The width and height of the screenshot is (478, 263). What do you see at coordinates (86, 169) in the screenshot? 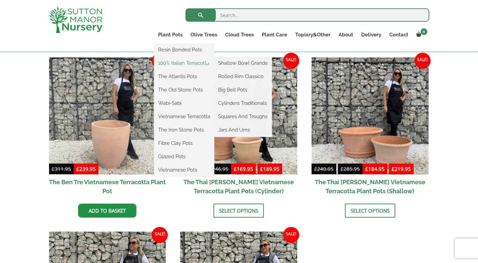
I see `bdi: 239.95` at bounding box center [86, 169].